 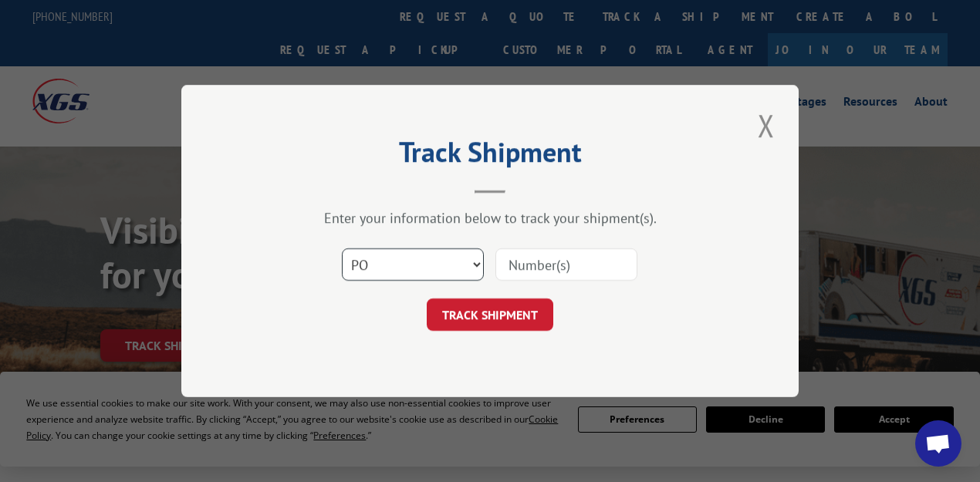 What do you see at coordinates (767, 125) in the screenshot?
I see `button: Close modal` at bounding box center [767, 125].